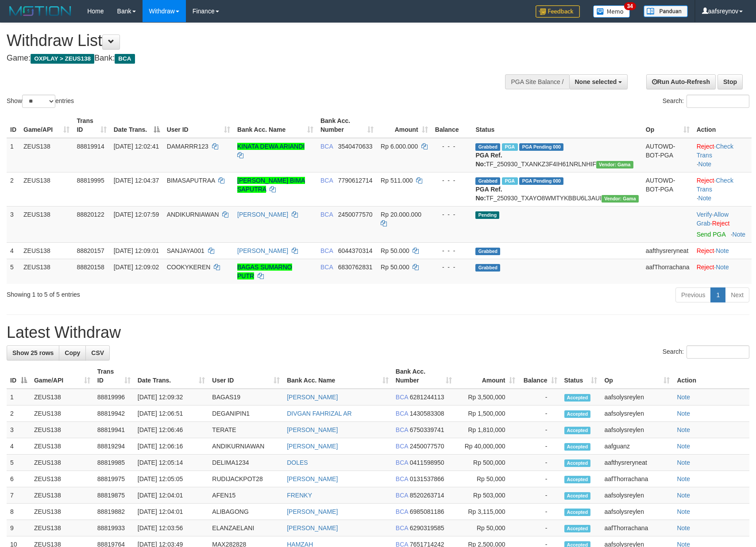 The image size is (756, 547). Describe the element at coordinates (557, 155) in the screenshot. I see `td: TF_250930_TXANKZ3F4IH61NRLNHIF` at that location.